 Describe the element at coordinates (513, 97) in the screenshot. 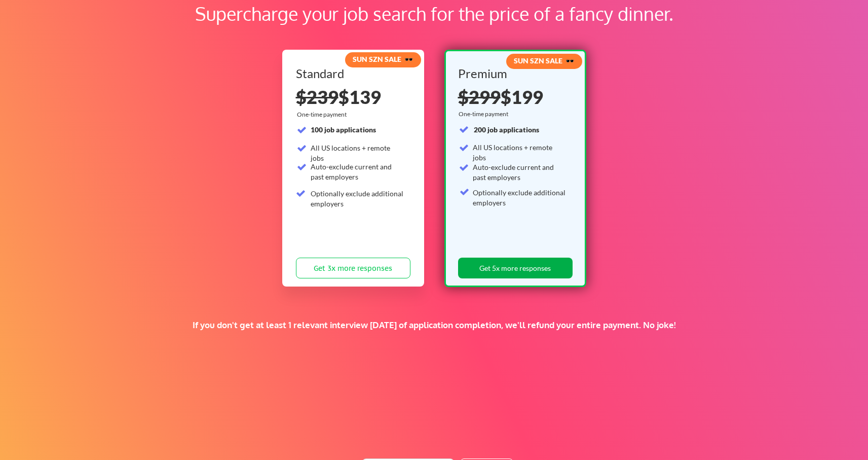

I see `div: $199` at that location.